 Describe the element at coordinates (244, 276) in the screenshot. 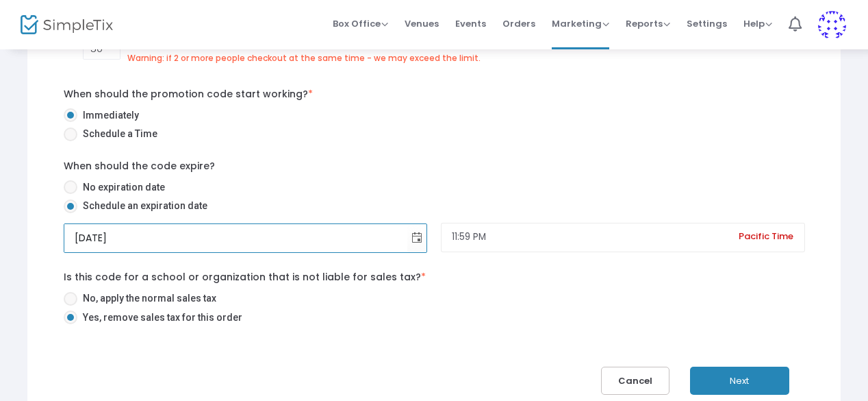

I see `span: Is this code for a school or organization that is not liable for sales tax?` at that location.